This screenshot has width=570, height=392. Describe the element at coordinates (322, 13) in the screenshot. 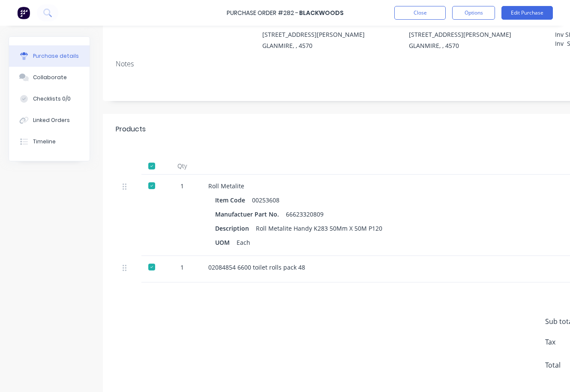

I see `div: Blackwoods` at that location.